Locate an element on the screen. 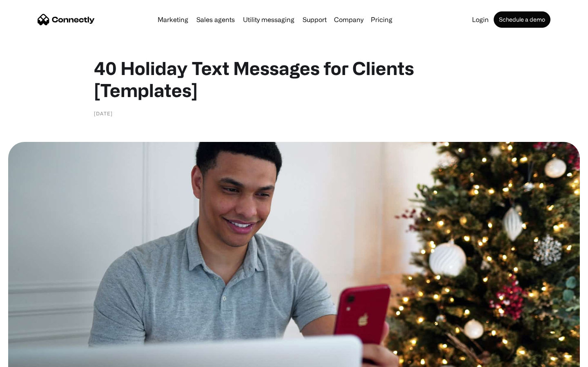 The width and height of the screenshot is (588, 367). a: Login is located at coordinates (480, 20).